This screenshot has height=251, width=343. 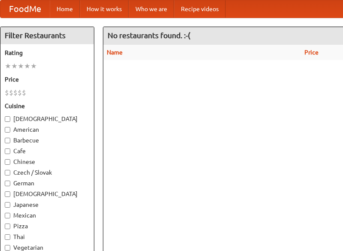 What do you see at coordinates (47, 161) in the screenshot?
I see `label: Chinese` at bounding box center [47, 161].